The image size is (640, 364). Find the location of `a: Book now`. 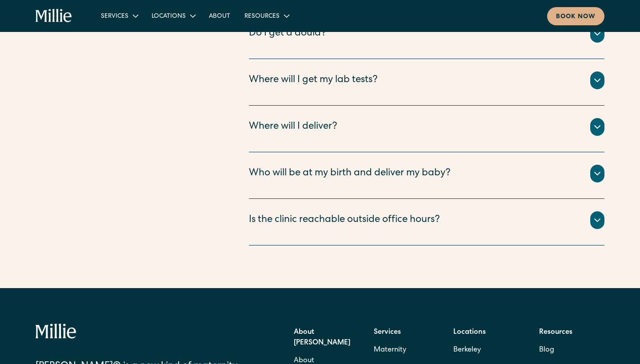

a: Book now is located at coordinates (576, 16).